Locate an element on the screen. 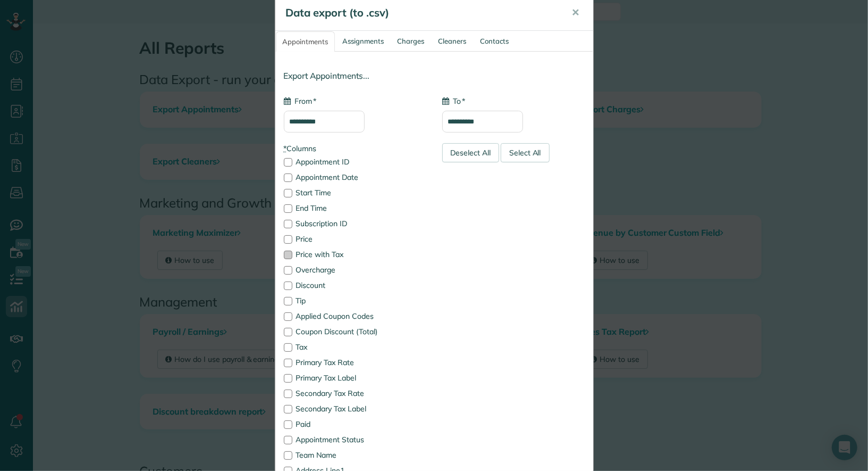 This screenshot has width=868, height=471. label: Primary Tax Rate is located at coordinates (355, 362).